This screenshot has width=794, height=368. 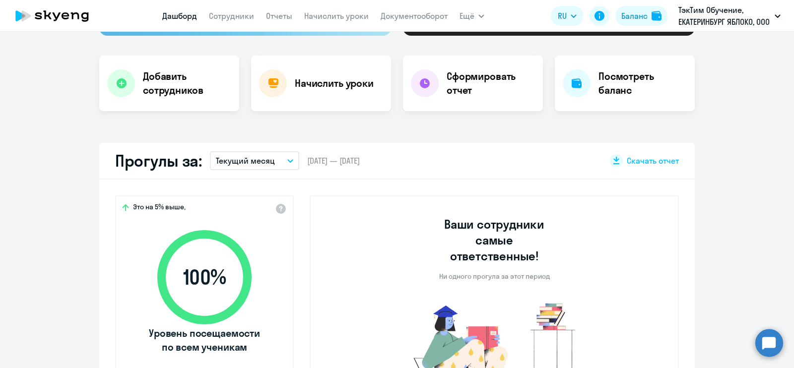 I want to click on button: Ещё, so click(x=472, y=16).